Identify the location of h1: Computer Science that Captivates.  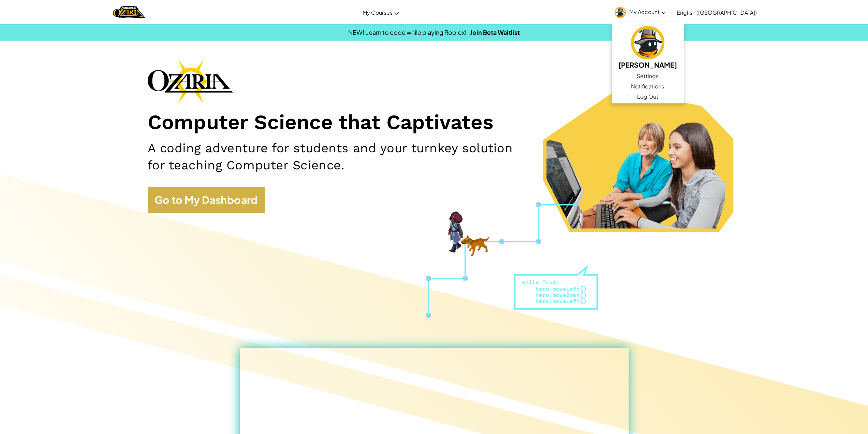
(434, 122).